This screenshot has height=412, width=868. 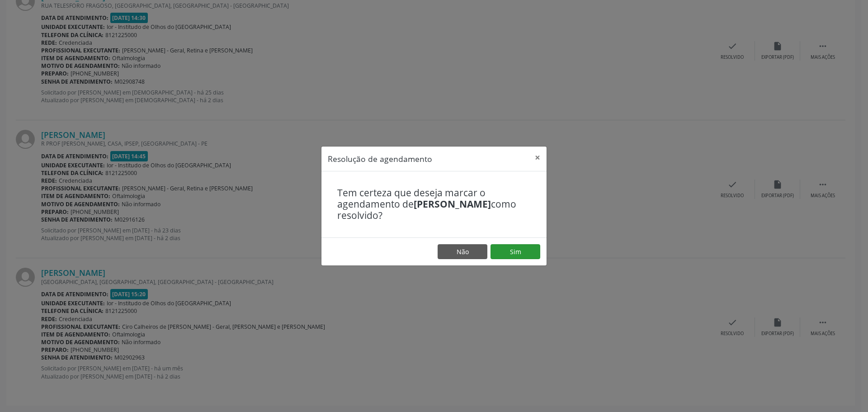 What do you see at coordinates (515, 252) in the screenshot?
I see `button: Sim` at bounding box center [515, 252].